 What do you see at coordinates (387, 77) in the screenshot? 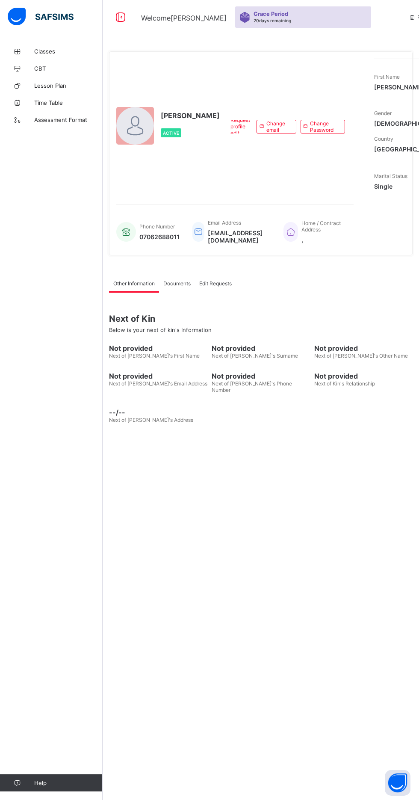
I see `span: First Name` at bounding box center [387, 77].